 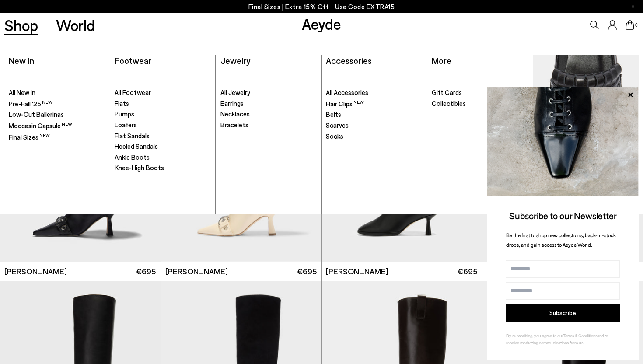 What do you see at coordinates (636, 25) in the screenshot?
I see `span: 0` at bounding box center [636, 25].